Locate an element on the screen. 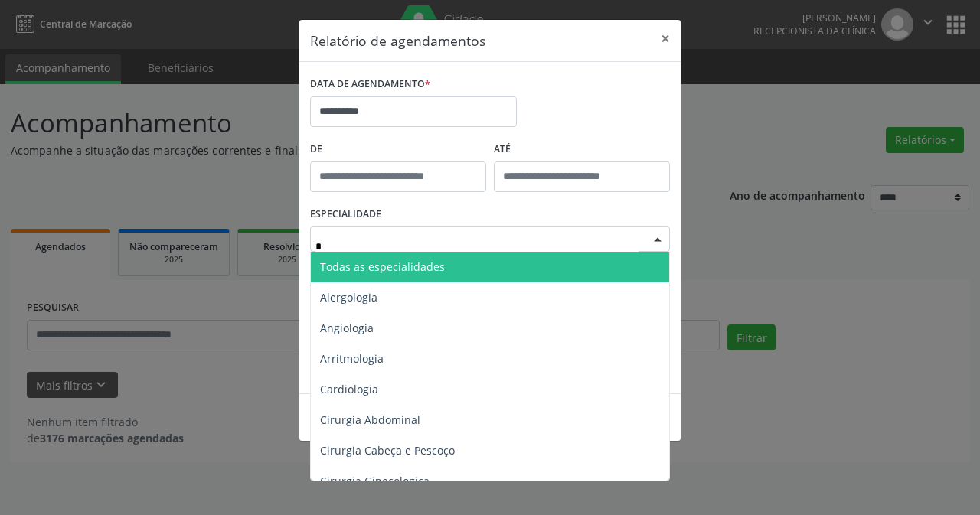 This screenshot has width=980, height=515. button: Close is located at coordinates (665, 38).